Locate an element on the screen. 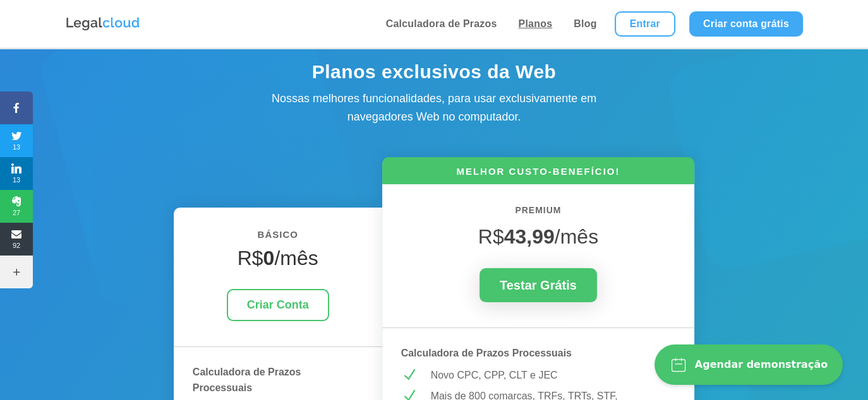 This screenshot has width=868, height=400. h4: R$ /mês is located at coordinates (278, 261).